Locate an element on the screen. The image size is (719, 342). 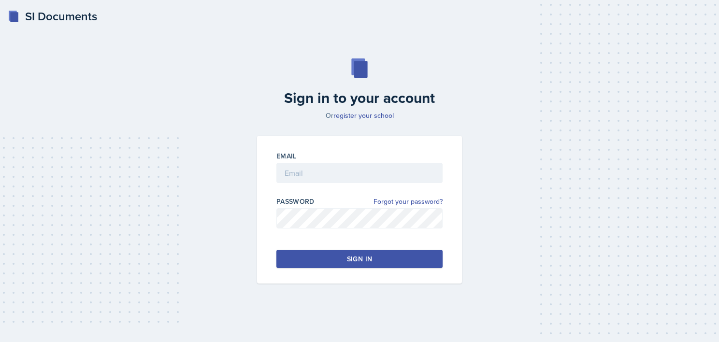
div: SI Documents is located at coordinates (52, 16).